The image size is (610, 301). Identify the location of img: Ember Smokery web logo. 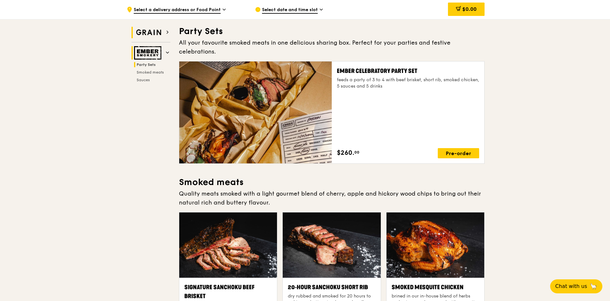
(149, 53).